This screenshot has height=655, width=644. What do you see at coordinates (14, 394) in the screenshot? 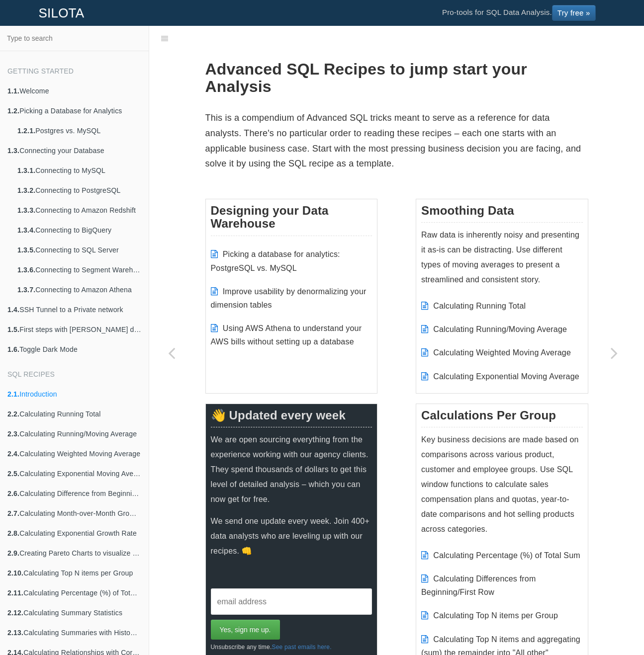
I see `b: 2.1.` at bounding box center [14, 394].